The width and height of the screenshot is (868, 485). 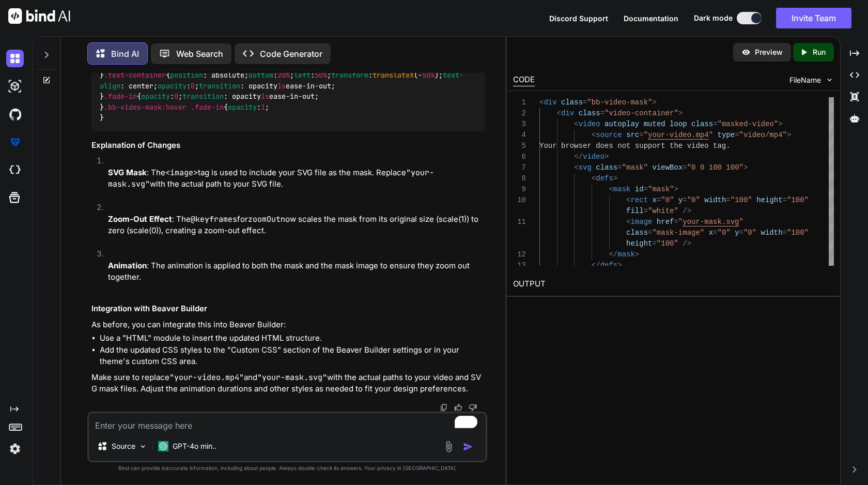 What do you see at coordinates (748, 124) in the screenshot?
I see `span: "masked-video"` at bounding box center [748, 124].